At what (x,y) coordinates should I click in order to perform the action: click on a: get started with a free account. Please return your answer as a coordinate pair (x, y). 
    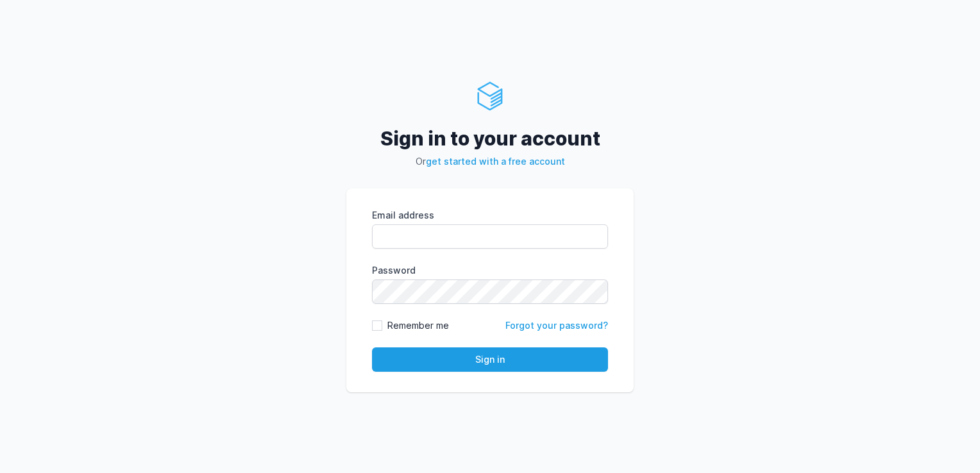
    Looking at the image, I should click on (496, 161).